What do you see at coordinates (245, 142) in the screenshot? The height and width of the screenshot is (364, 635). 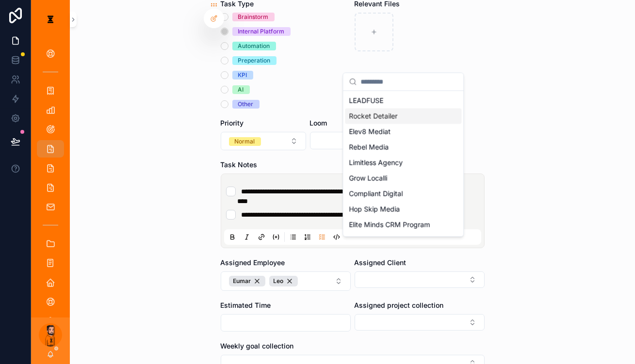 I see `div: Normal` at bounding box center [245, 142].